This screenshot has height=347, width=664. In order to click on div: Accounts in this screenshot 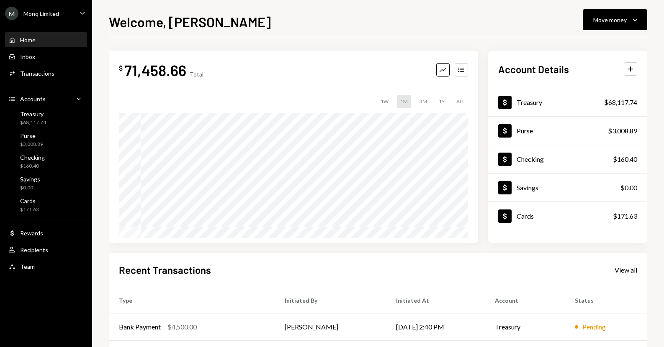, I will do `click(33, 99)`.